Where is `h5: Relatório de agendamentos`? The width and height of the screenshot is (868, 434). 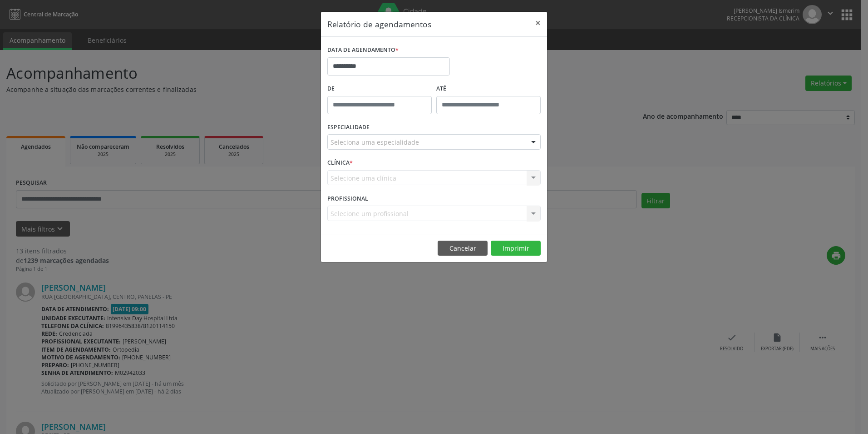
h5: Relatório de agendamentos is located at coordinates (379, 24).